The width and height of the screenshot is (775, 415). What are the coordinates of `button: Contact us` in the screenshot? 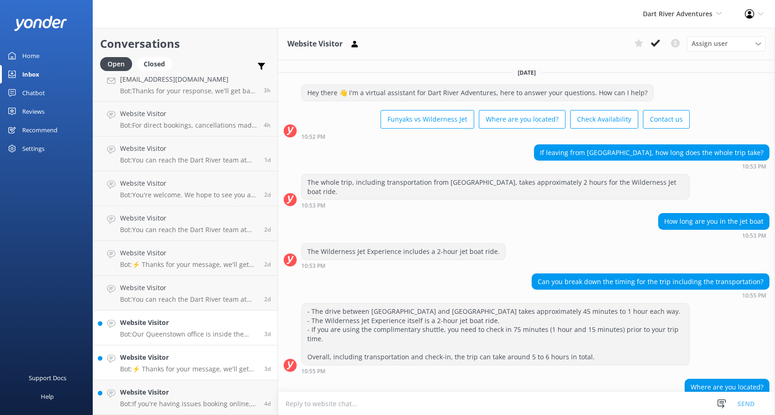 It's located at (666, 119).